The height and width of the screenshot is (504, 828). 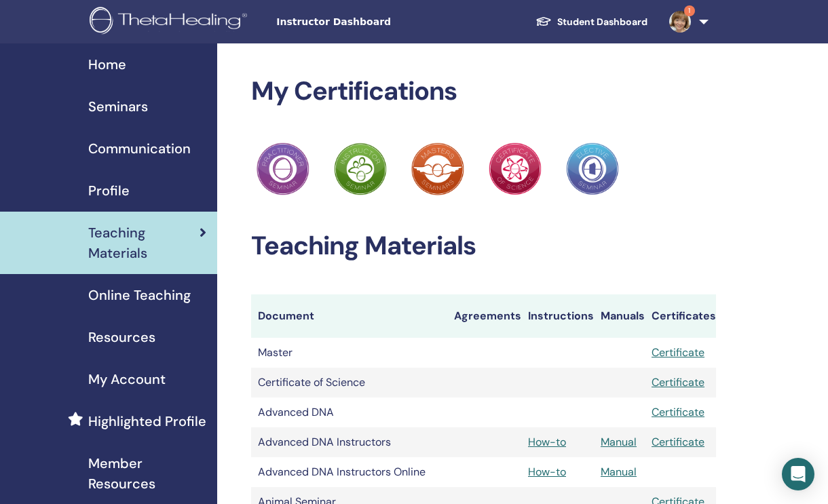 What do you see at coordinates (349, 442) in the screenshot?
I see `td: Advanced DNA Instructors` at bounding box center [349, 442].